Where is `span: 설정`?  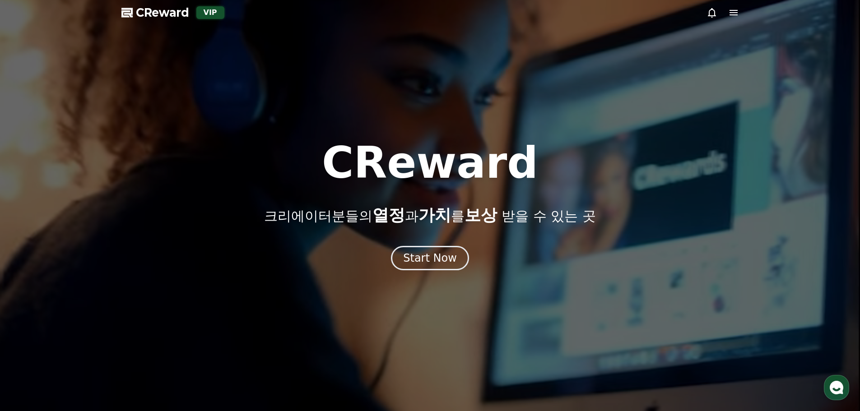
span: 설정 is located at coordinates (145, 303).